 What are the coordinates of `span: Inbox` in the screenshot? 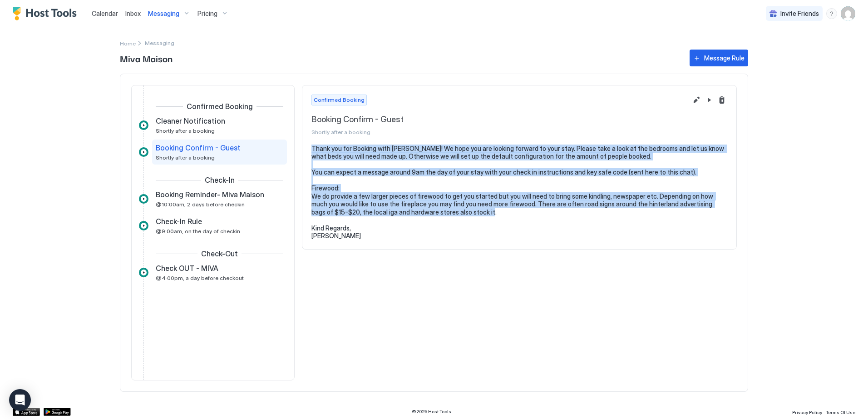 It's located at (133, 13).